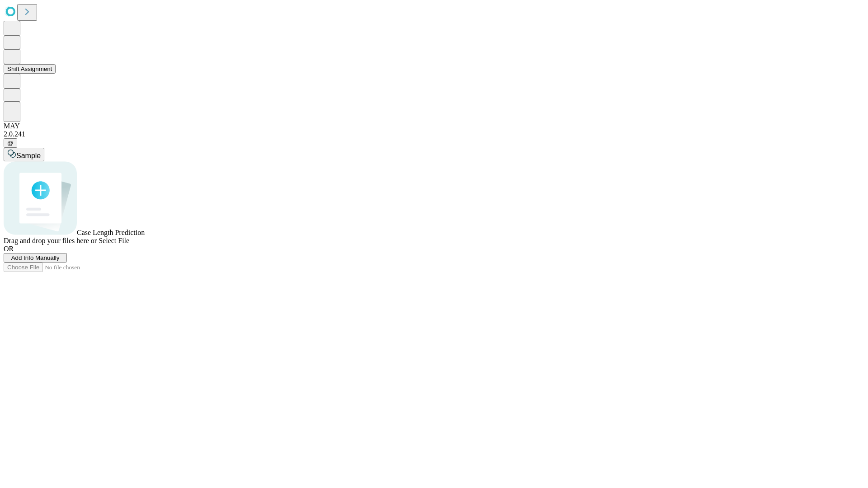 This screenshot has height=488, width=868. I want to click on div: 2.0.241, so click(434, 134).